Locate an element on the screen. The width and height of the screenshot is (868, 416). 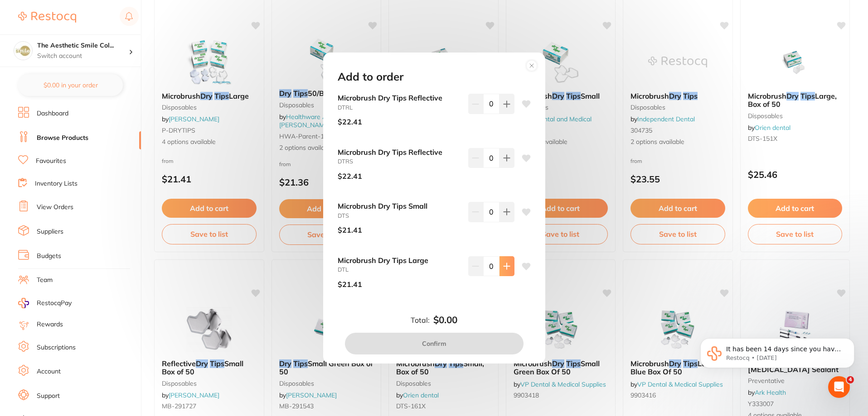
p: Message from Restocq, sent 2w ago is located at coordinates (98, 39).